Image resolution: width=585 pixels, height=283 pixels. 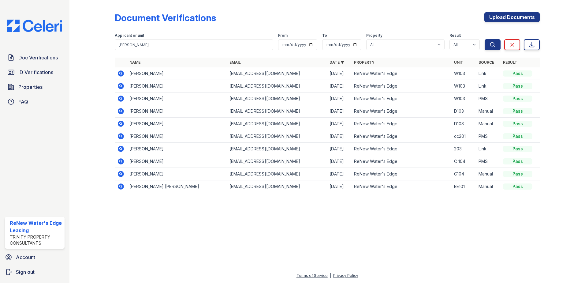 What do you see at coordinates (364, 62) in the screenshot?
I see `a: Property` at bounding box center [364, 62].